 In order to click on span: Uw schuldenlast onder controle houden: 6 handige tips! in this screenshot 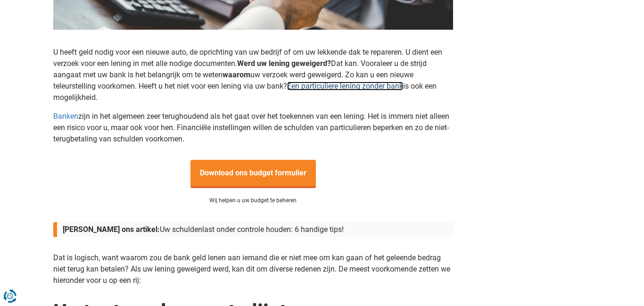, I will do `click(252, 229)`.